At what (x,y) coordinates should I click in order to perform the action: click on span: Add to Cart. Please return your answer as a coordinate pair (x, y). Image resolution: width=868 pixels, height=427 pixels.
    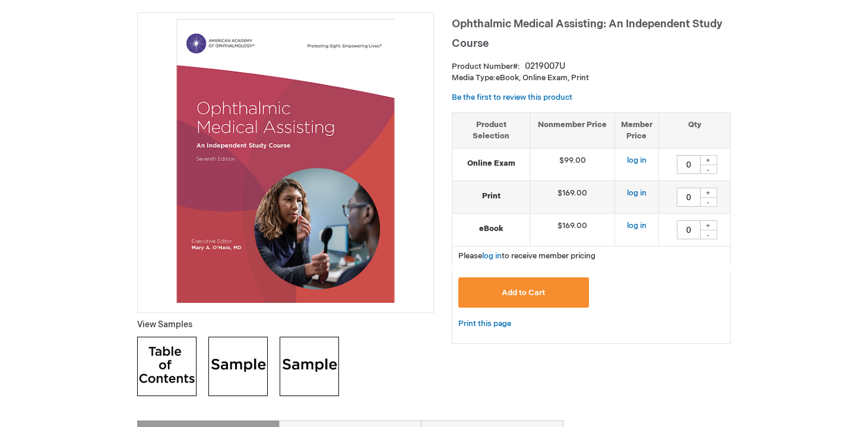
    Looking at the image, I should click on (523, 293).